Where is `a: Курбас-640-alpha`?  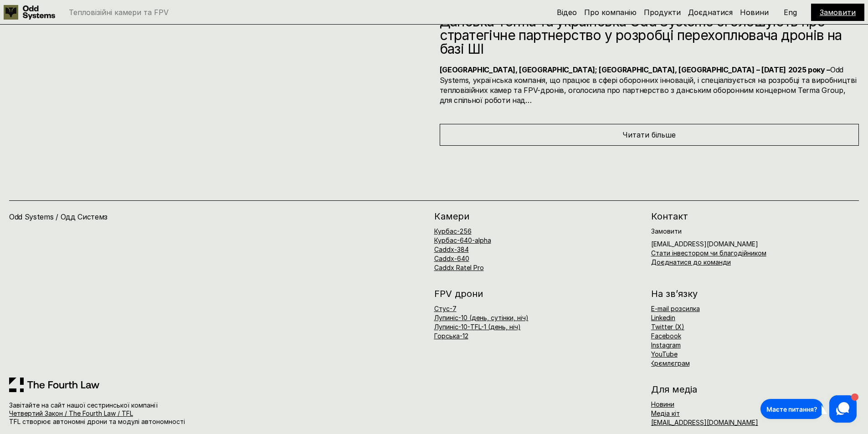
a: Курбас-640-alpha is located at coordinates (462, 240).